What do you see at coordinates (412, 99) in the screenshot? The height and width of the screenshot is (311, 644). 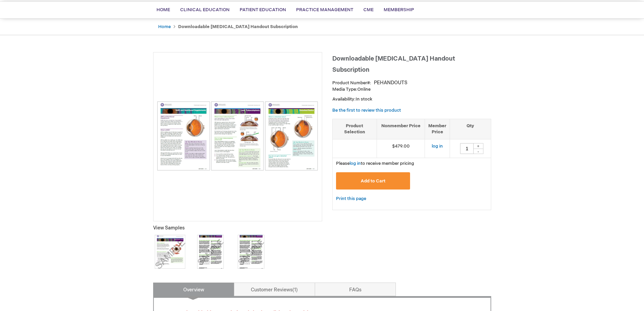 I see `p: Availability:` at bounding box center [412, 99].